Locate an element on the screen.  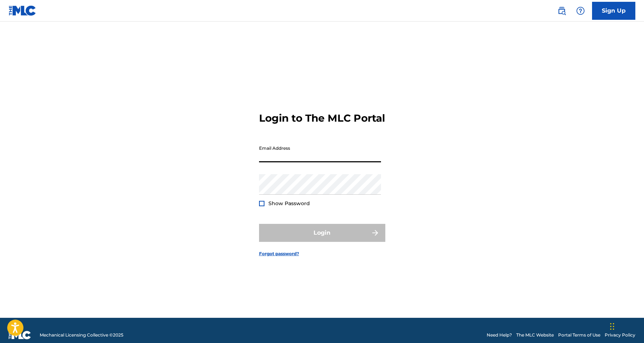
span: Mechanical Licensing Collective © 2025 is located at coordinates (82, 335).